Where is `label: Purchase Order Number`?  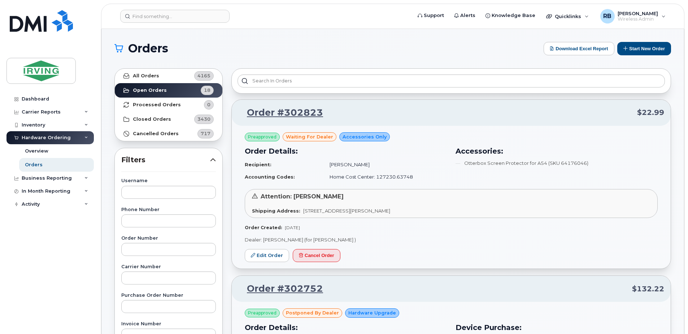 label: Purchase Order Number is located at coordinates (169, 295).